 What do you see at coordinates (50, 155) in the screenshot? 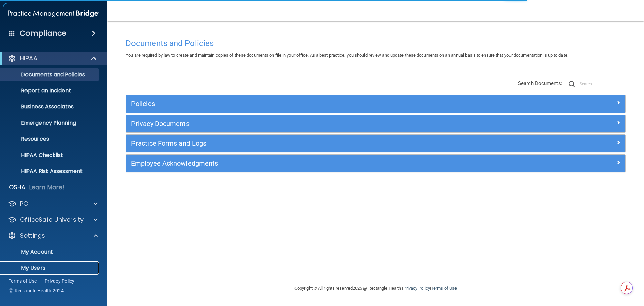
I see `p: HIPAA Checklist` at bounding box center [50, 155].